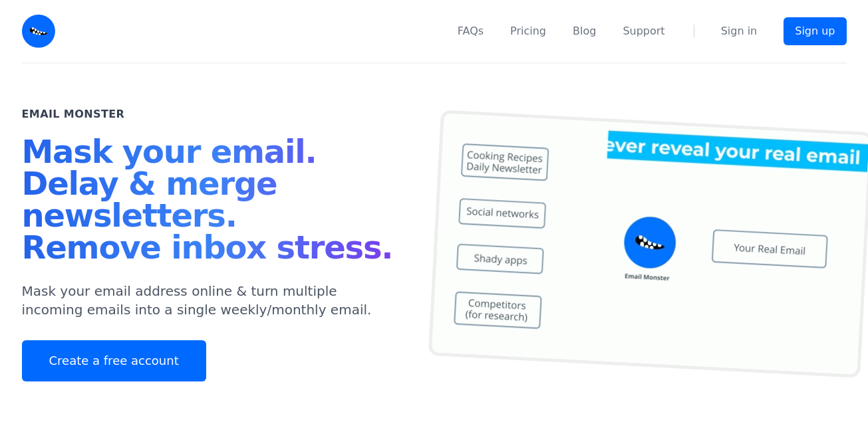 This screenshot has width=868, height=422. Describe the element at coordinates (739, 31) in the screenshot. I see `a: Sign in` at that location.